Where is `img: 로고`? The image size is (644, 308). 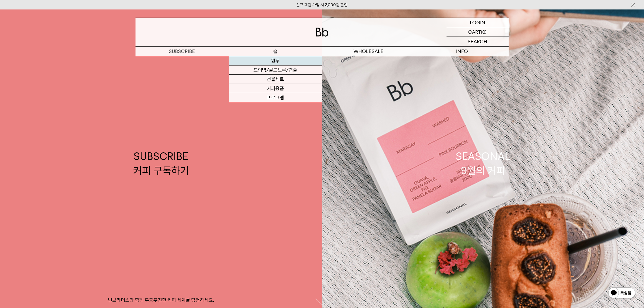 img: 로고 is located at coordinates (322, 32).